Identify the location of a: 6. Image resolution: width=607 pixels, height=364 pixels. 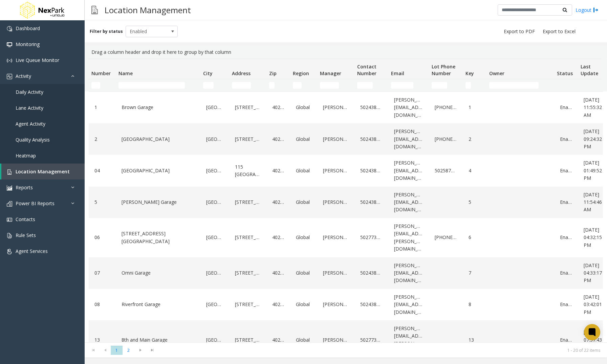
(475, 237).